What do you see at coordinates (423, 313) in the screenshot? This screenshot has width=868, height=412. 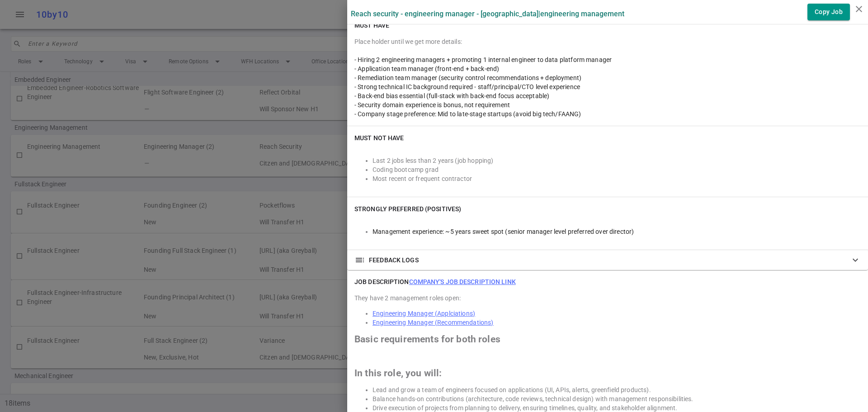 I see `a: Engineering Manager (Applciations)` at bounding box center [423, 313].